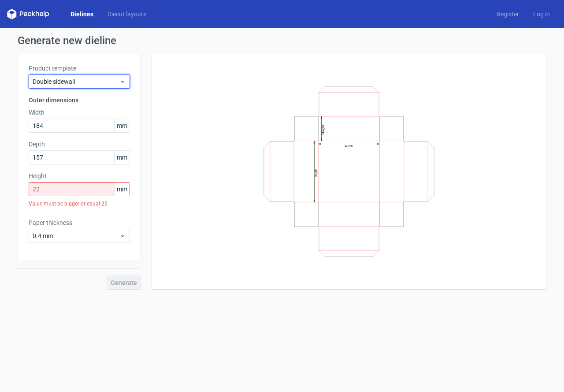 The height and width of the screenshot is (392, 564). I want to click on label: Depth, so click(79, 144).